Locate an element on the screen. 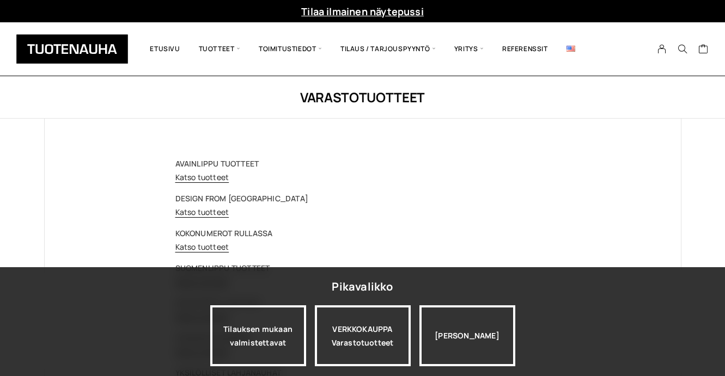 Image resolution: width=725 pixels, height=376 pixels. span: Yritys is located at coordinates (469, 49).